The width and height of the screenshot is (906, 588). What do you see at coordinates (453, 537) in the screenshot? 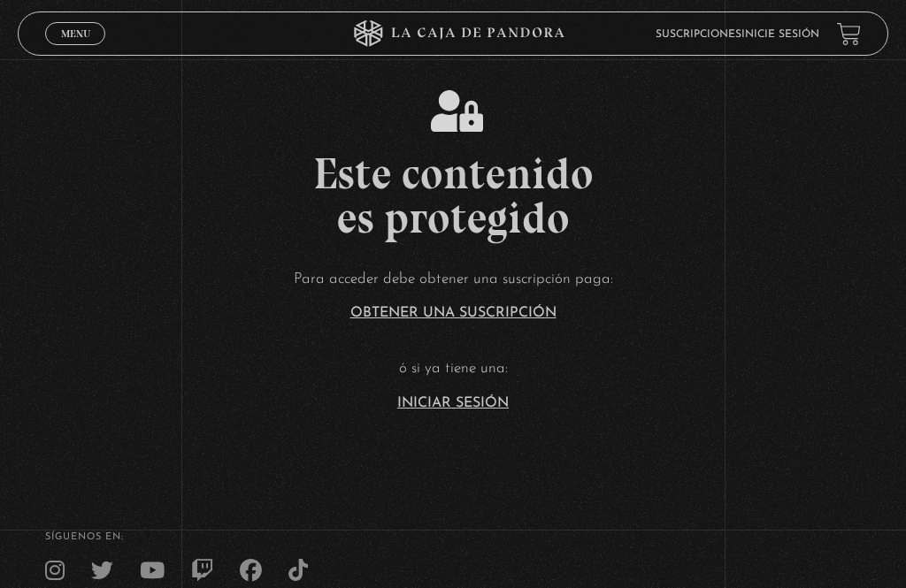
I see `h4: SÍguenos en:` at bounding box center [453, 537].